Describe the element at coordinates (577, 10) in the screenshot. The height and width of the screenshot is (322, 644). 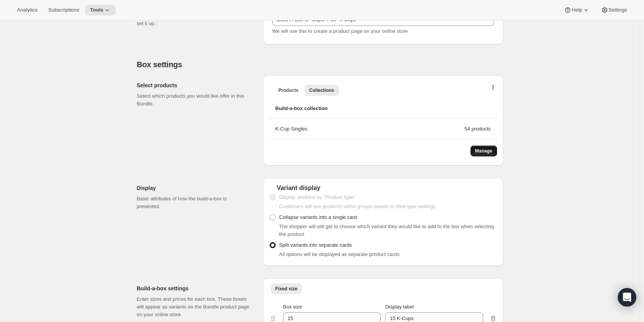
I see `span: Help` at that location.